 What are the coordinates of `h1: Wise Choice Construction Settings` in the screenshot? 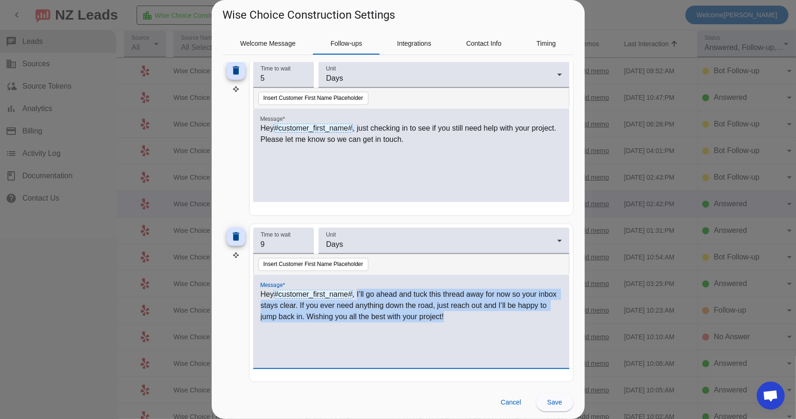 It's located at (309, 15).